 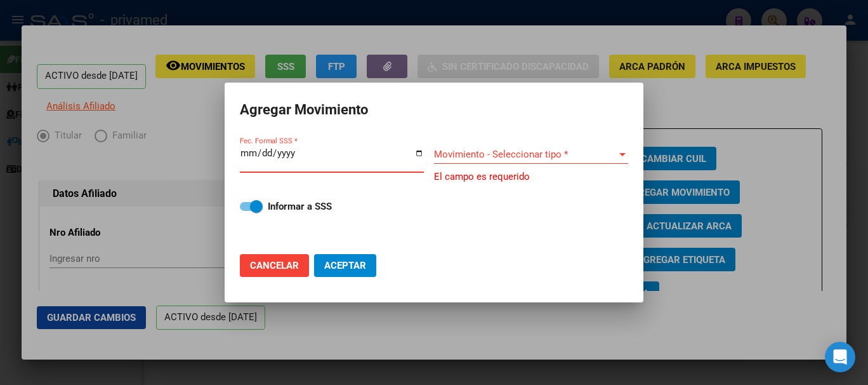 What do you see at coordinates (300, 206) in the screenshot?
I see `strong: Informar a SSS` at bounding box center [300, 206].